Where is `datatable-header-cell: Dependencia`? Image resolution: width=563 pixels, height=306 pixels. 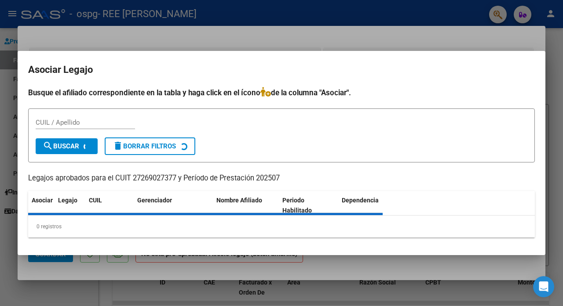 datatable-header-cell: Dependencia is located at coordinates (371, 206).